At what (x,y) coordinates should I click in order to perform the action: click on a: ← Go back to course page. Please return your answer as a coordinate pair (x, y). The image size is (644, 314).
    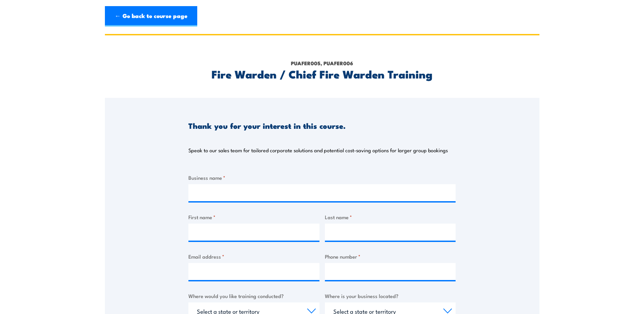
    Looking at the image, I should click on (151, 16).